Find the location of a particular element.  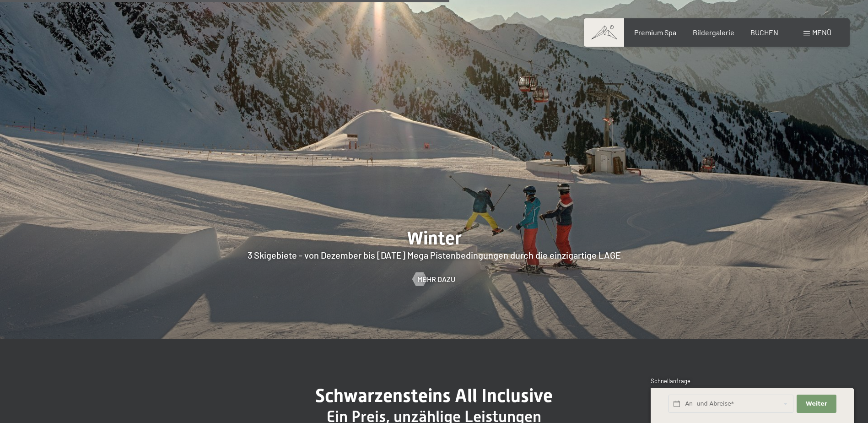

span: Mehr dazu is located at coordinates (436, 279).